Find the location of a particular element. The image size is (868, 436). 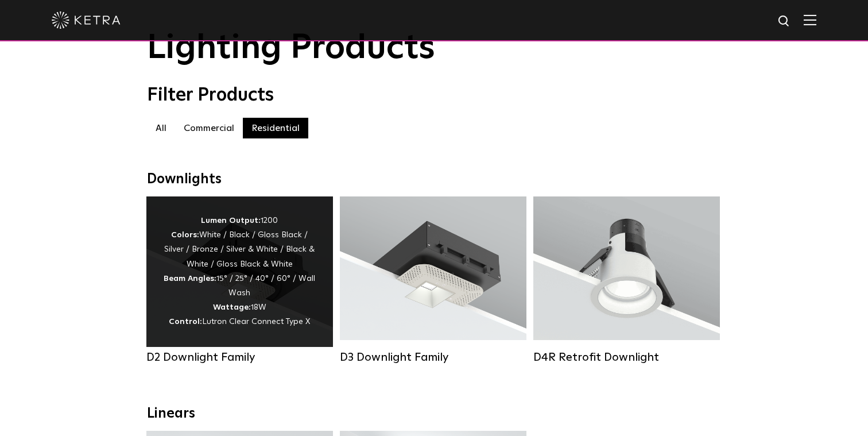

strong: Wattage: is located at coordinates (232, 308).